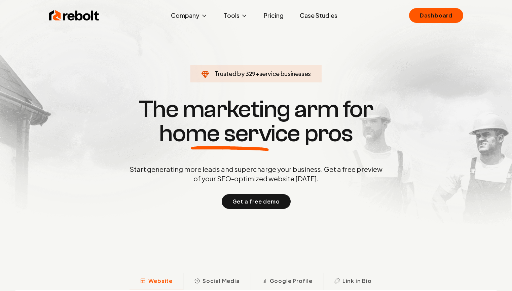  I want to click on h1: The marketing arm for pros, so click(256, 121).